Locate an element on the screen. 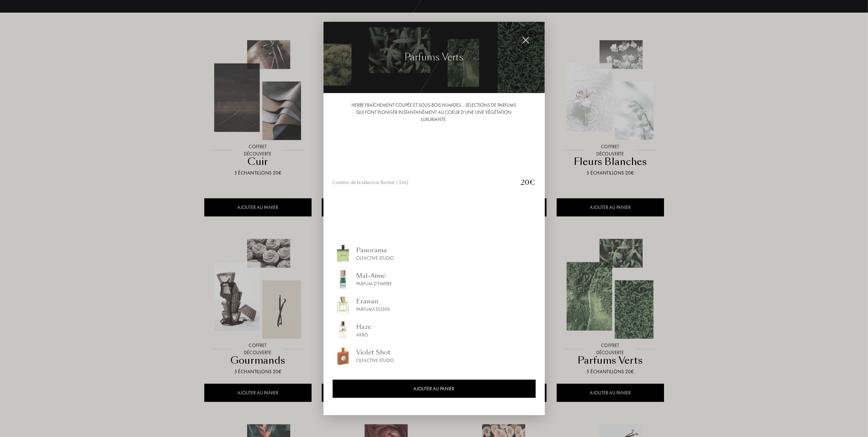 This screenshot has width=868, height=437. img: img_collec is located at coordinates (434, 57).